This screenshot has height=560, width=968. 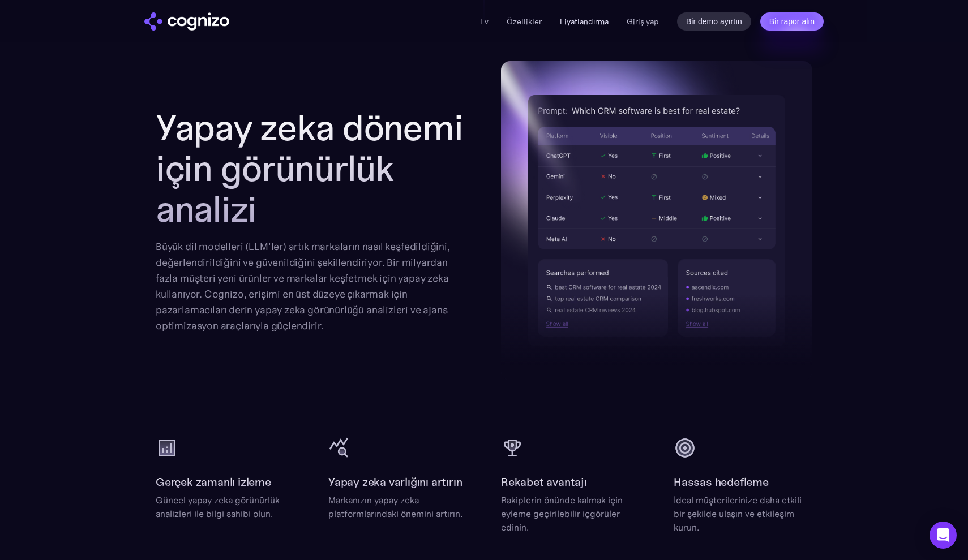 What do you see at coordinates (167, 448) in the screenshot?
I see `img: analiz simgesi` at bounding box center [167, 448].